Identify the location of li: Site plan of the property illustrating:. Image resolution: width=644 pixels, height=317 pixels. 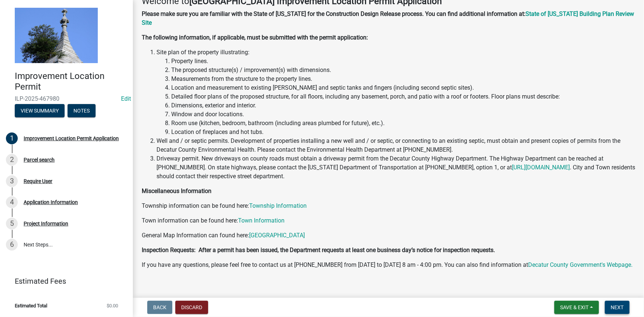
(396, 92).